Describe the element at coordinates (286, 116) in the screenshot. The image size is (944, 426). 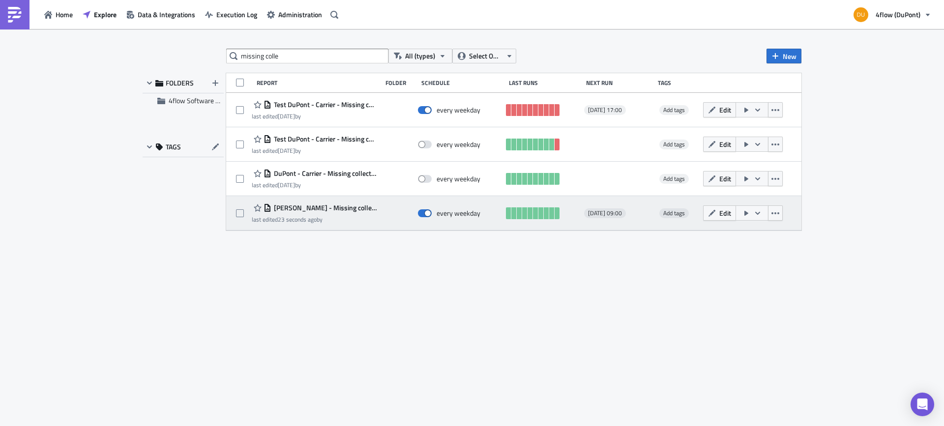
I see `time: 2025-07-28T09:00:49Z` at that location.